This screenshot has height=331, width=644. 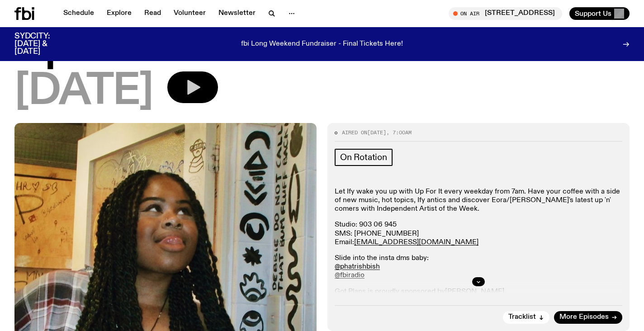 What do you see at coordinates (190, 14) in the screenshot?
I see `a: Volunteer` at bounding box center [190, 14].